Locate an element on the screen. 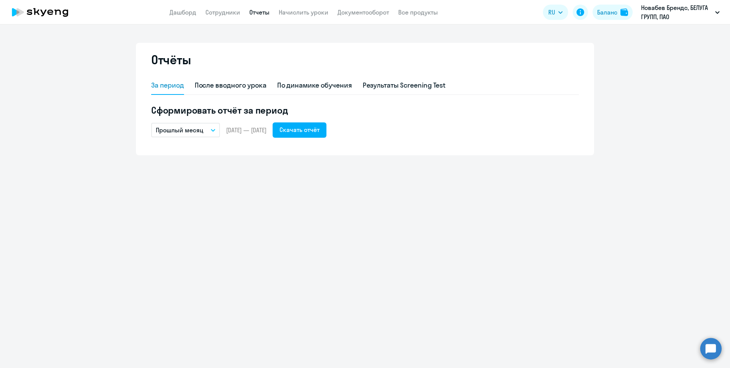 The image size is (730, 368). a: Скачать отчёт is located at coordinates (300, 130).